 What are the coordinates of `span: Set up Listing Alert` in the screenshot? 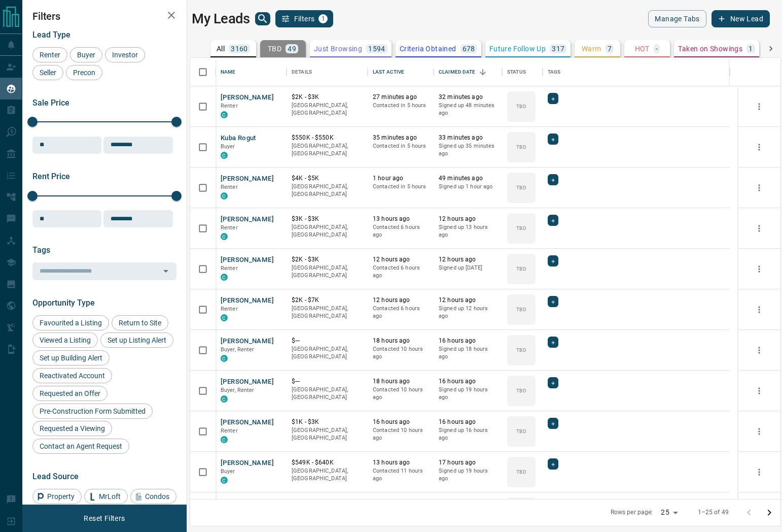 It's located at (137, 340).